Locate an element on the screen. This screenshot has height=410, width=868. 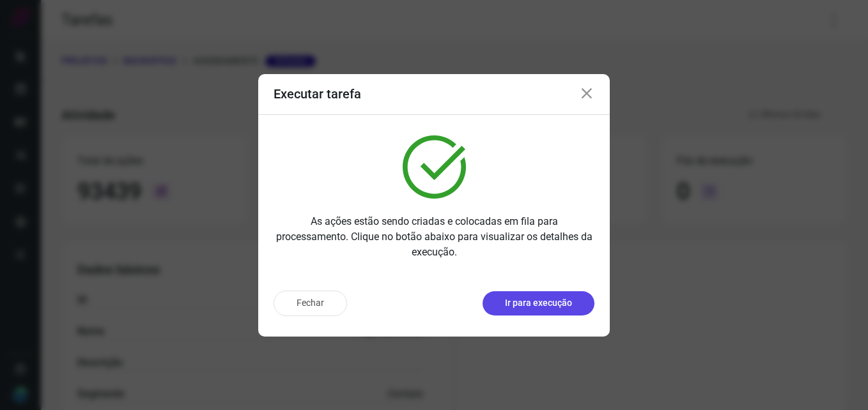
p: As ações estão sendo criadas e colocadas em fila para processamento. Clique no botão abaixo para ... is located at coordinates (434, 237).